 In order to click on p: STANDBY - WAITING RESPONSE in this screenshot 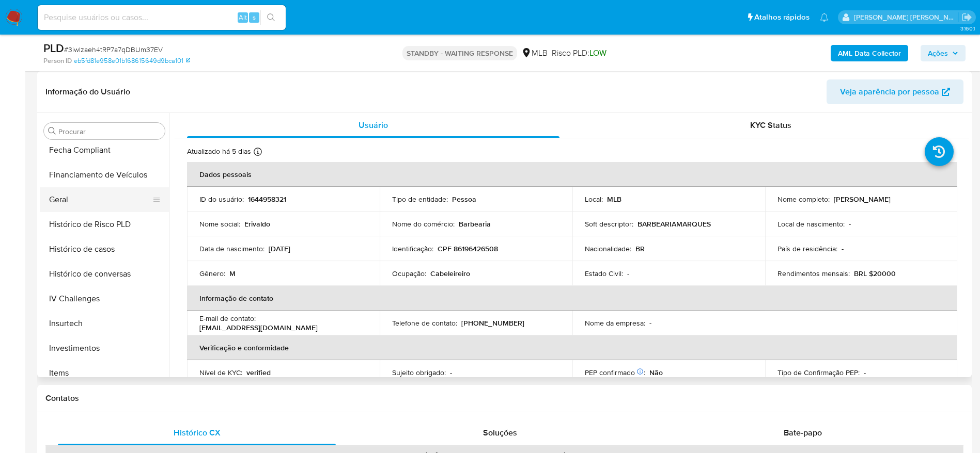, I will do `click(460, 54)`.